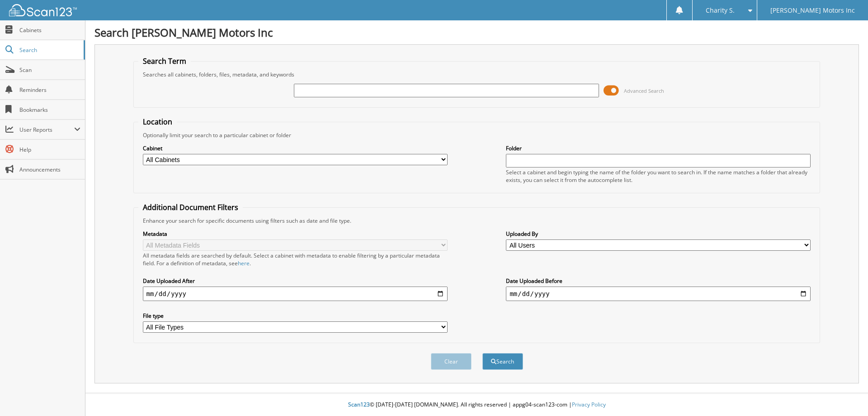  I want to click on div: Select a cabinet and begin typing the name of the folder you want to search in. If the name match..., so click(658, 176).